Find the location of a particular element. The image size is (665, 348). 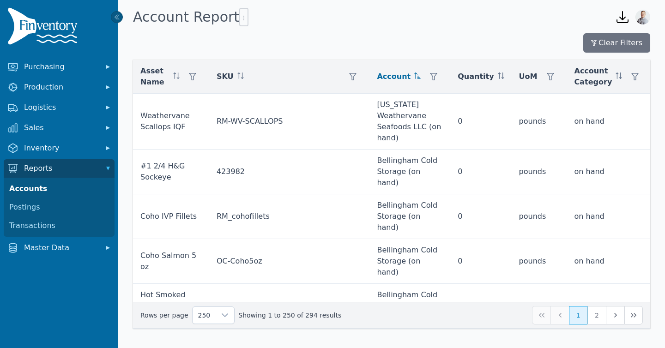

td: RM-WV-SCALLOPS is located at coordinates (289, 121).